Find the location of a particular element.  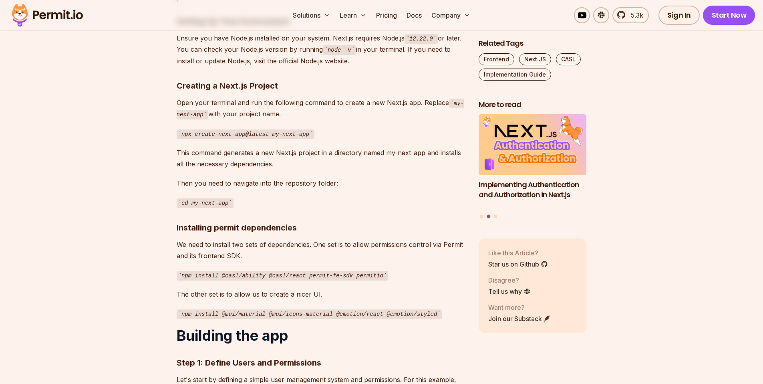

strong: Building the app is located at coordinates (232, 335).